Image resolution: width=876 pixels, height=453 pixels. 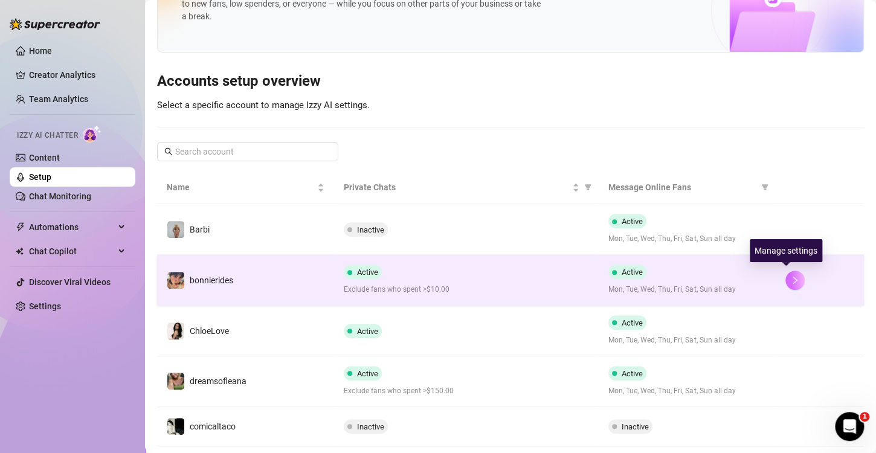 What do you see at coordinates (209, 331) in the screenshot?
I see `span: ChloeLove` at bounding box center [209, 331].